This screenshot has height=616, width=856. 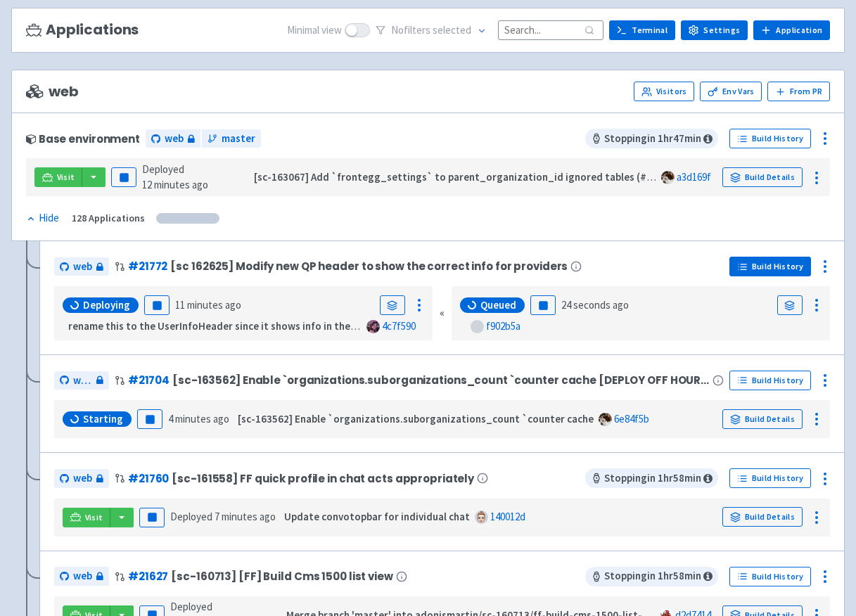 I want to click on a: #21772, so click(x=148, y=266).